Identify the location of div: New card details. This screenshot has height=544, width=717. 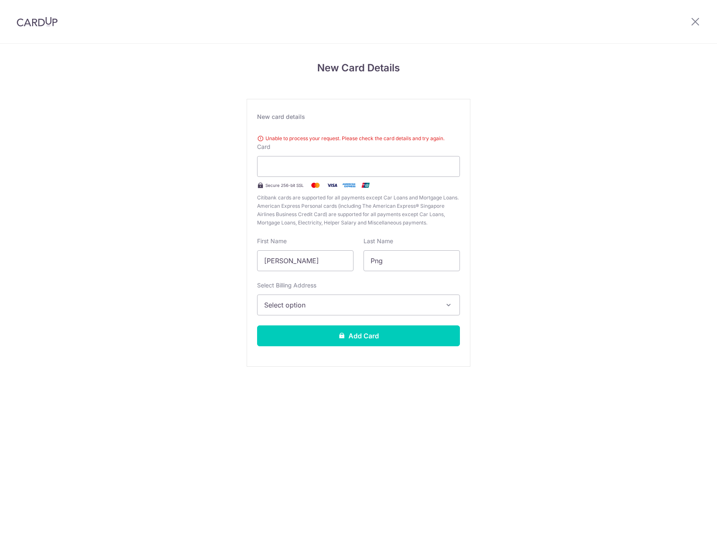
(359, 117).